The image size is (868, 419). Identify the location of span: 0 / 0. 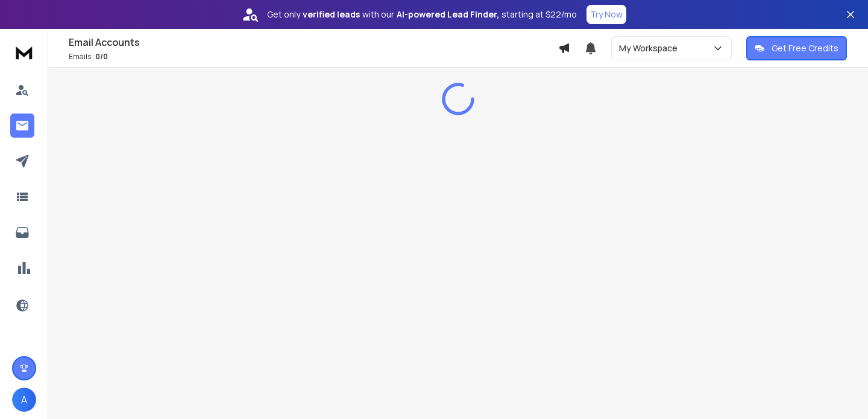
(101, 56).